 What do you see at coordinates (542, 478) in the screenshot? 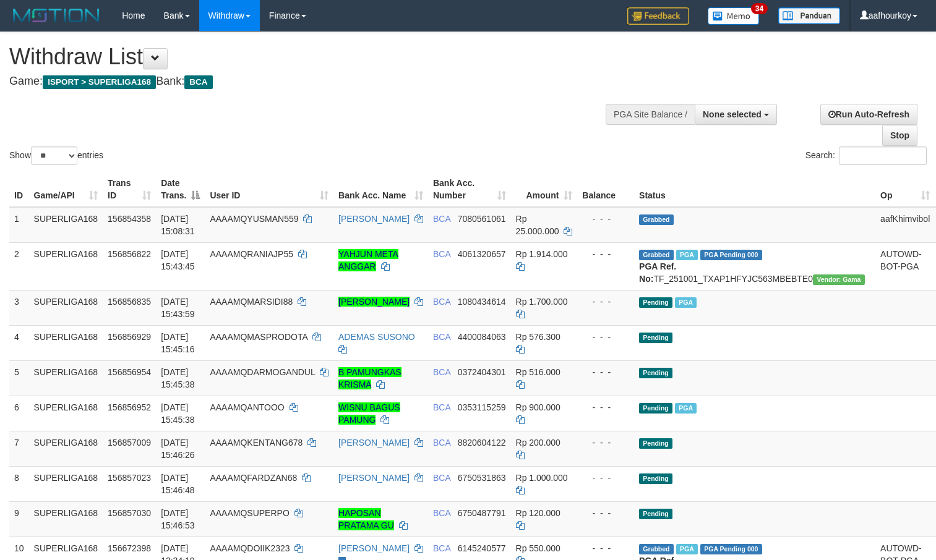
I see `span: Rp 1.000.000` at bounding box center [542, 478].